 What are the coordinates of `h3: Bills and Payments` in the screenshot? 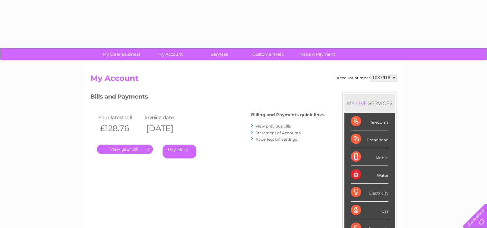 It's located at (207, 98).